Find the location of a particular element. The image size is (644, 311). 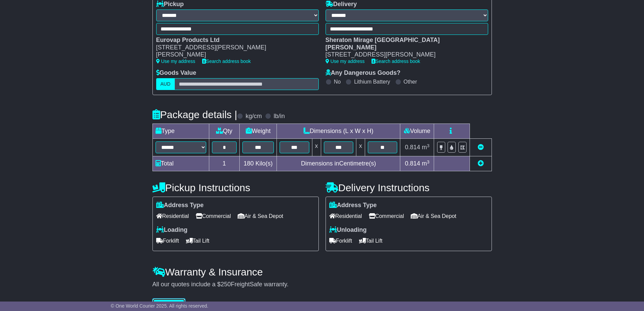

td: Type is located at coordinates (181, 131).